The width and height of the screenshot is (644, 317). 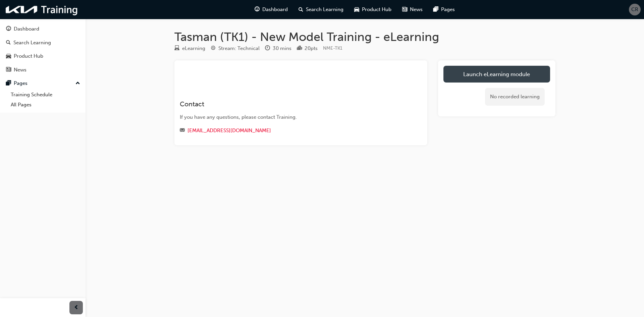 What do you see at coordinates (634, 10) in the screenshot?
I see `span: CR` at bounding box center [634, 10].